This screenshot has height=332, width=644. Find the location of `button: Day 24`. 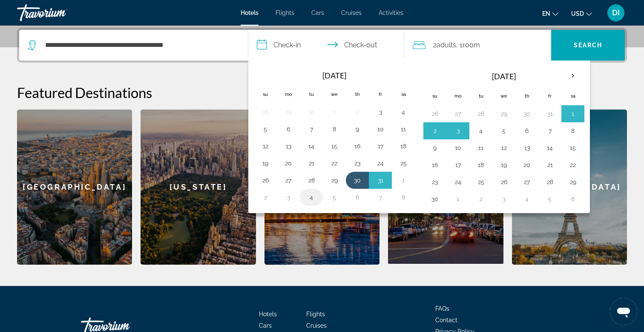

button: Day 24 is located at coordinates (380, 163).